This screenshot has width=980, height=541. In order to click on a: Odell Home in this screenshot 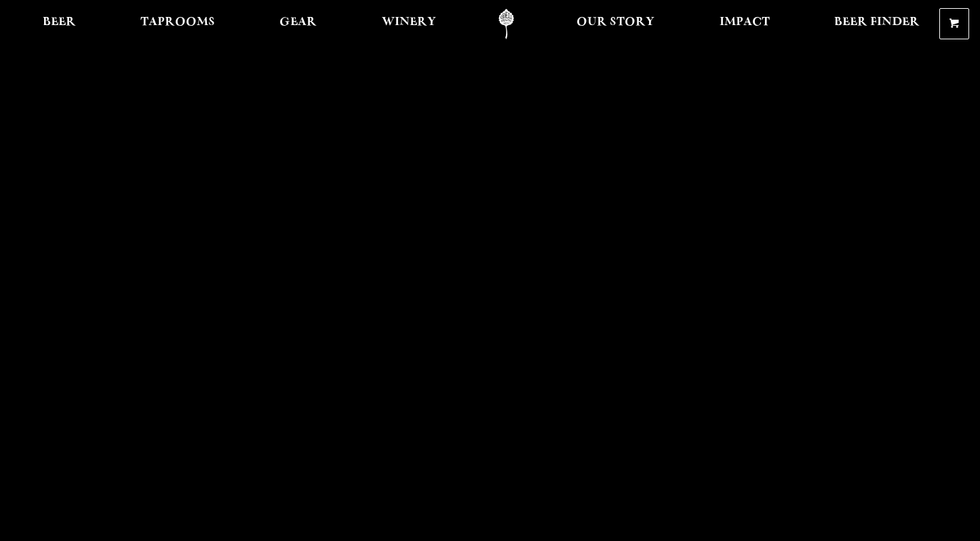, I will do `click(506, 24)`.